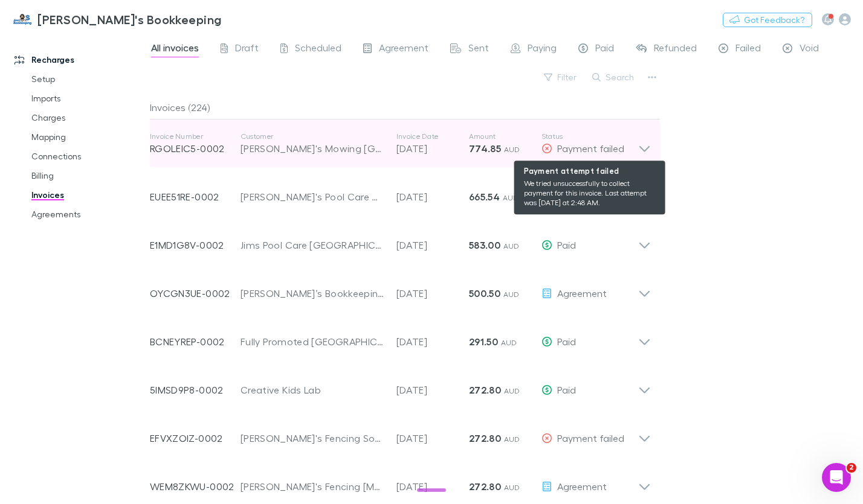 This screenshot has width=863, height=504. I want to click on span: Scheduled, so click(318, 49).